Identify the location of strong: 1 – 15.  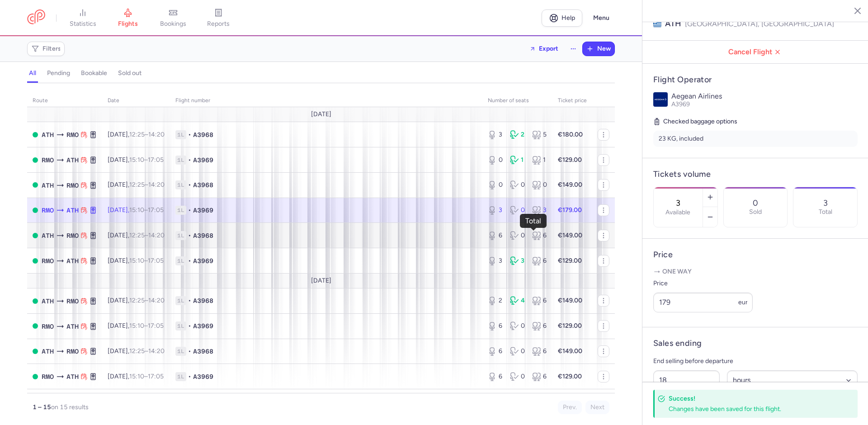
(41, 407).